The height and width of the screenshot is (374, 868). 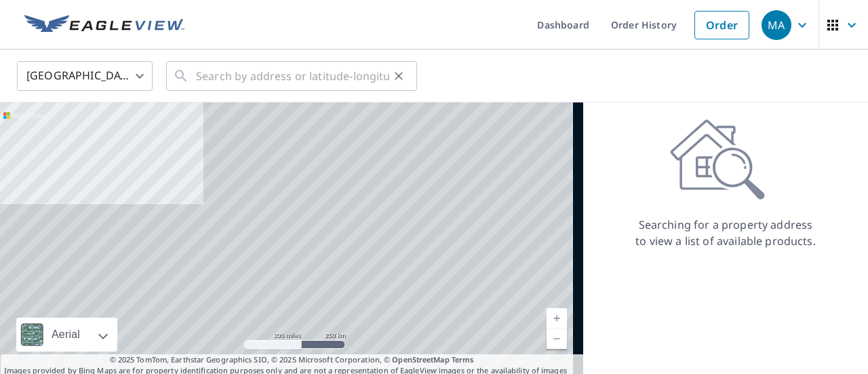 What do you see at coordinates (557, 339) in the screenshot?
I see `a: Current Level 5, Zoom Out` at bounding box center [557, 339].